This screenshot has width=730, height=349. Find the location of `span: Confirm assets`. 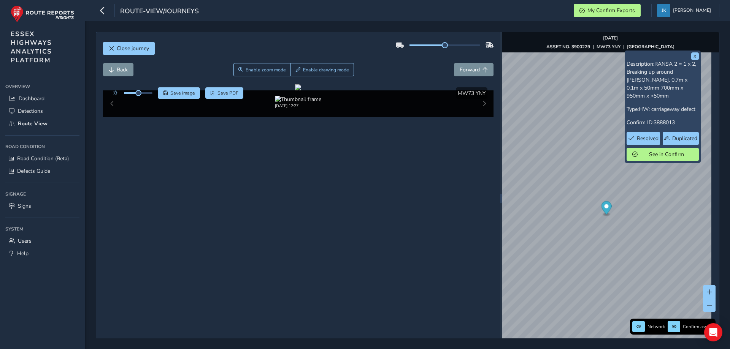

span: Confirm assets is located at coordinates (698, 327).